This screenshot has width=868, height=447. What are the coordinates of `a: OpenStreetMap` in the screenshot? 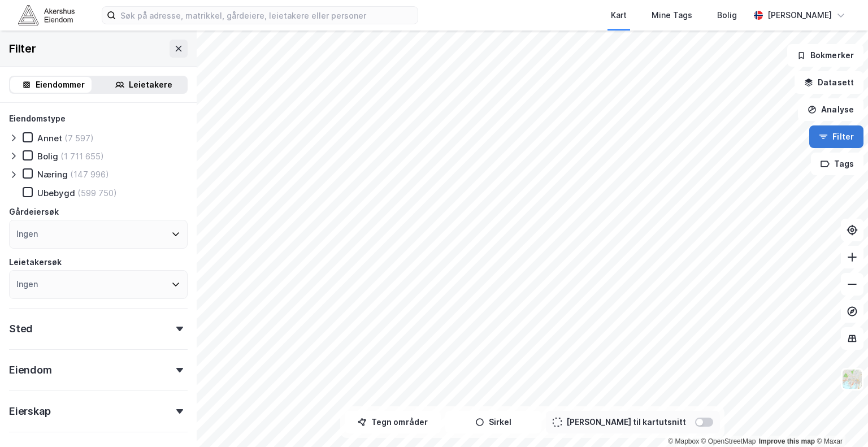 It's located at (729, 441).